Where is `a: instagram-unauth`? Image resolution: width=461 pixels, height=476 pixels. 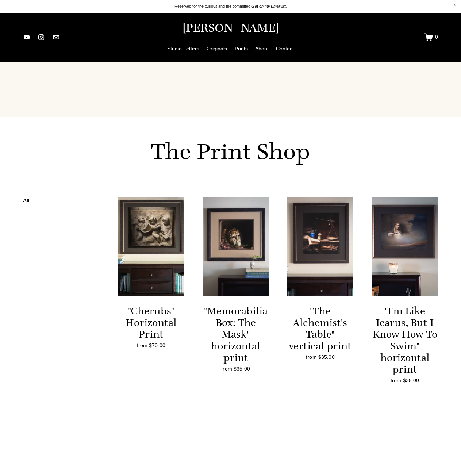 a: instagram-unauth is located at coordinates (42, 37).